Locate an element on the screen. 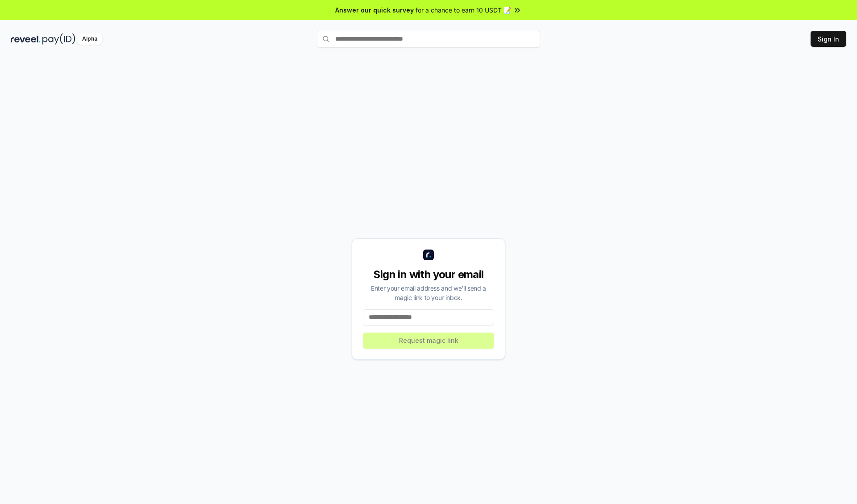 This screenshot has height=504, width=857. span: for a chance to earn 10 USDT 📝 is located at coordinates (463, 10).